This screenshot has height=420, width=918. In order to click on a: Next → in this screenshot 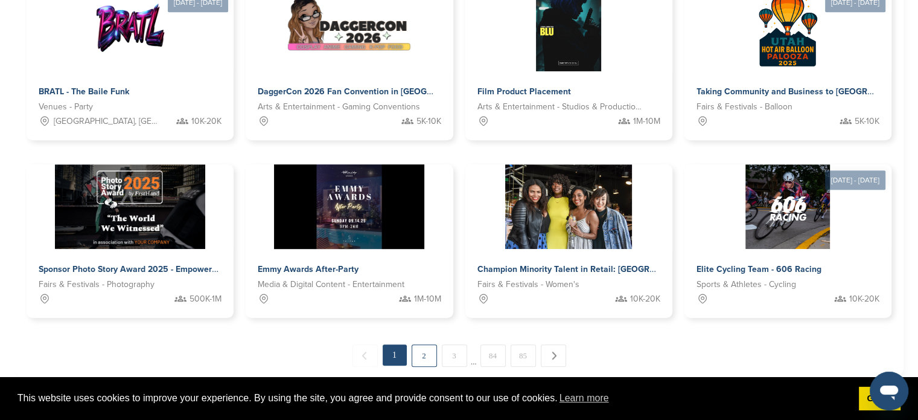, I will do `click(554, 355)`.